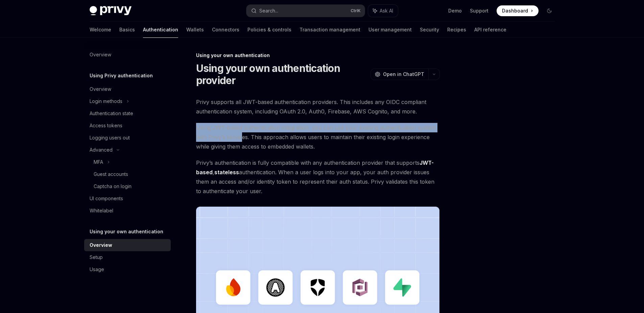 Image resolution: width=644 pixels, height=313 pixels. What do you see at coordinates (269, 11) in the screenshot?
I see `div: Search...` at bounding box center [269, 11].